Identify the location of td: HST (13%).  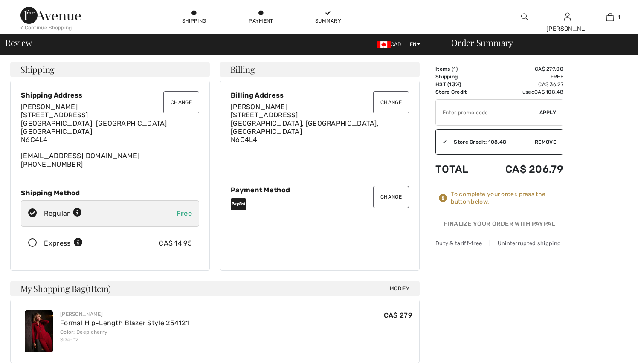
(458, 84).